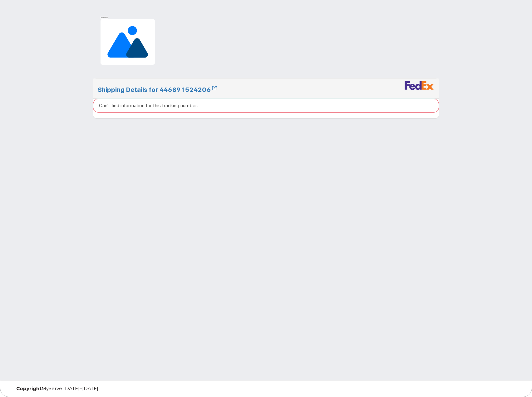  What do you see at coordinates (29, 388) in the screenshot?
I see `strong: Copyright` at bounding box center [29, 388].